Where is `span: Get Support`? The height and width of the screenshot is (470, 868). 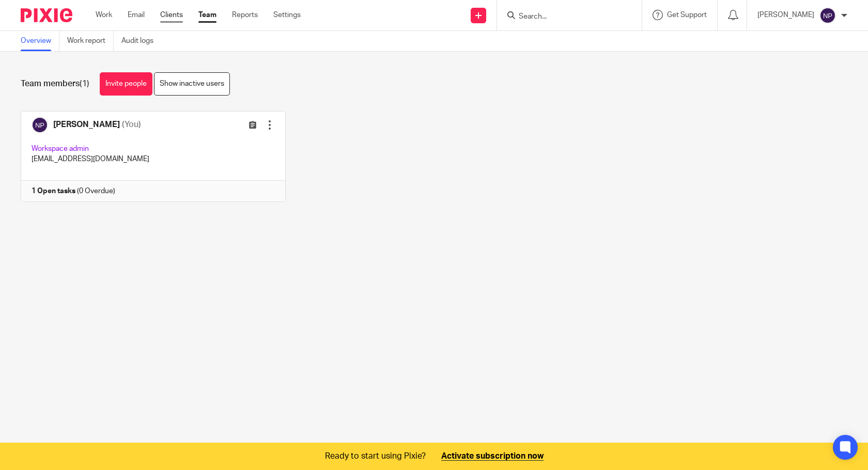
span: Get Support is located at coordinates (687, 15).